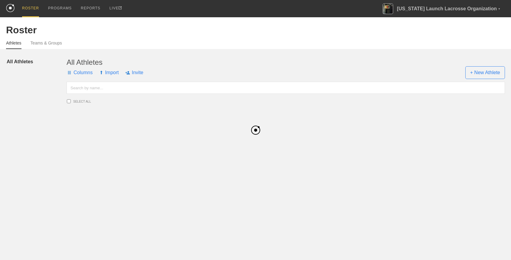 This screenshot has width=511, height=260. What do you see at coordinates (286, 88) in the screenshot?
I see `input: Search by name...` at bounding box center [286, 88].